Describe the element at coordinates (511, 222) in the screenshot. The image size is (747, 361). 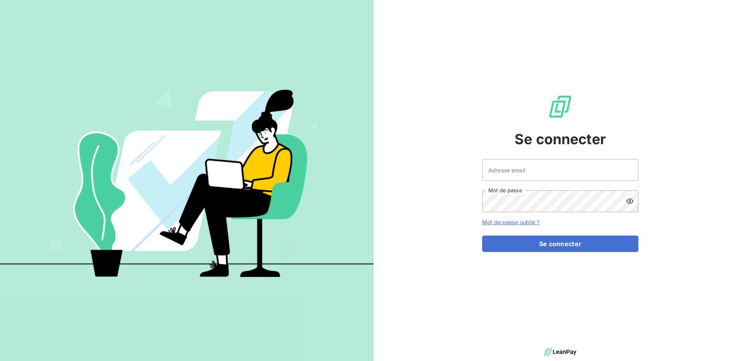
I see `a: Mot de passe oublié ?` at that location.